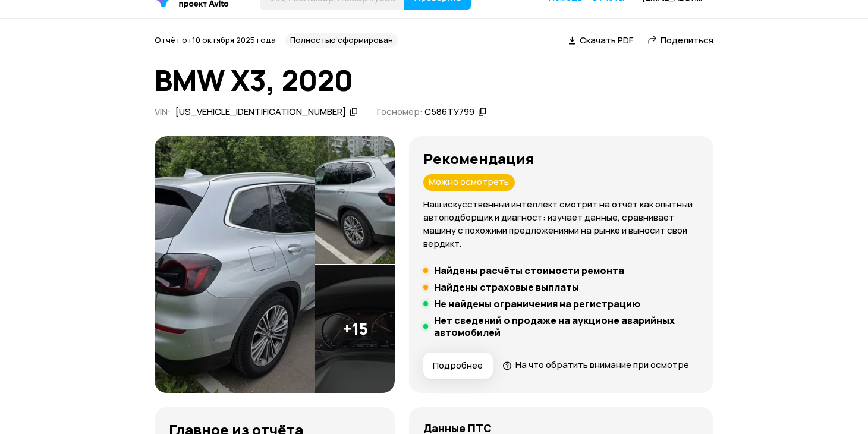 This screenshot has height=434, width=868. Describe the element at coordinates (602, 365) in the screenshot. I see `span: На что обратить внимание при осмотре` at that location.